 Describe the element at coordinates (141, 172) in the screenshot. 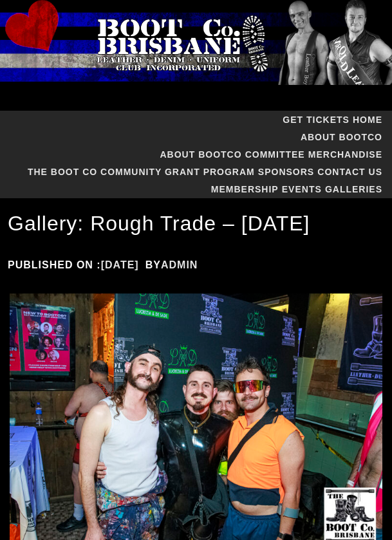

I see `a: The Boot Co Community Grant Program` at that location.